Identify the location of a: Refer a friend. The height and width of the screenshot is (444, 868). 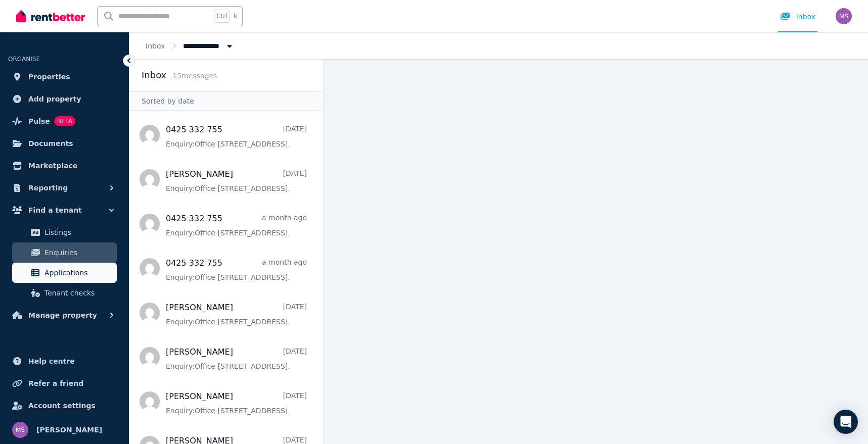
(64, 383).